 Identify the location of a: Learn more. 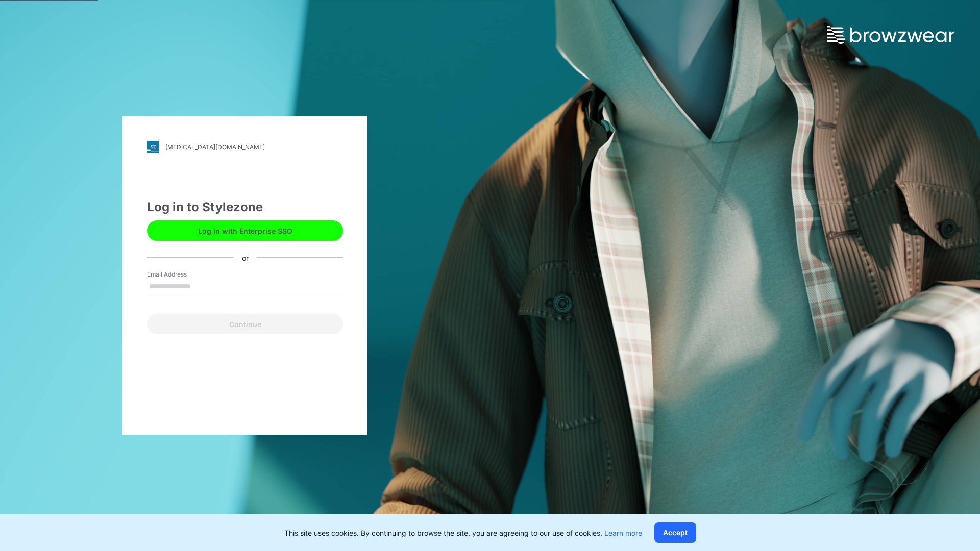
(623, 533).